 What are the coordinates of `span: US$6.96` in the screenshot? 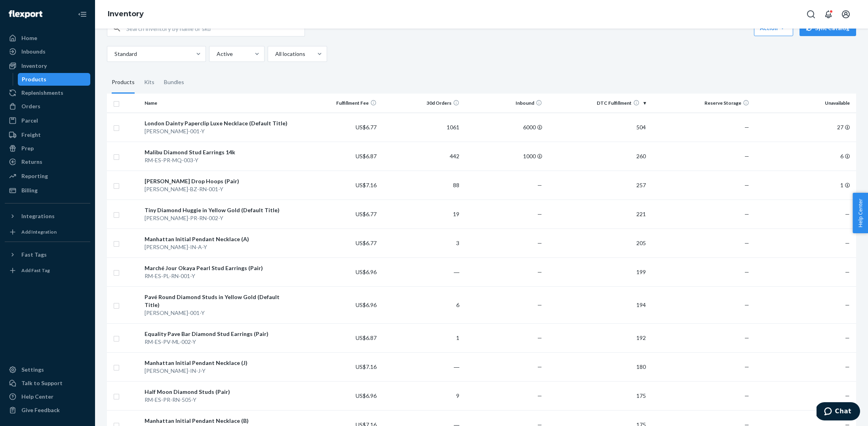 It's located at (366, 395).